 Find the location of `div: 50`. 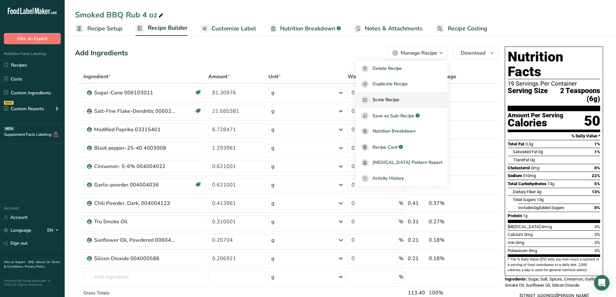

div: 50 is located at coordinates (592, 121).